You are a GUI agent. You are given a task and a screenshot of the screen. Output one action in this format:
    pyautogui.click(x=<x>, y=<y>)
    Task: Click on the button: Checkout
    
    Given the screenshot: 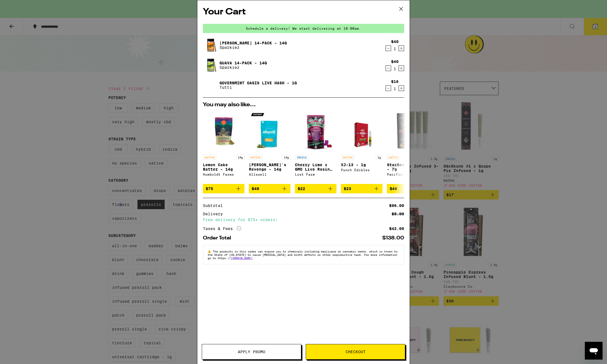 What is the action you would take?
    pyautogui.click(x=355, y=352)
    